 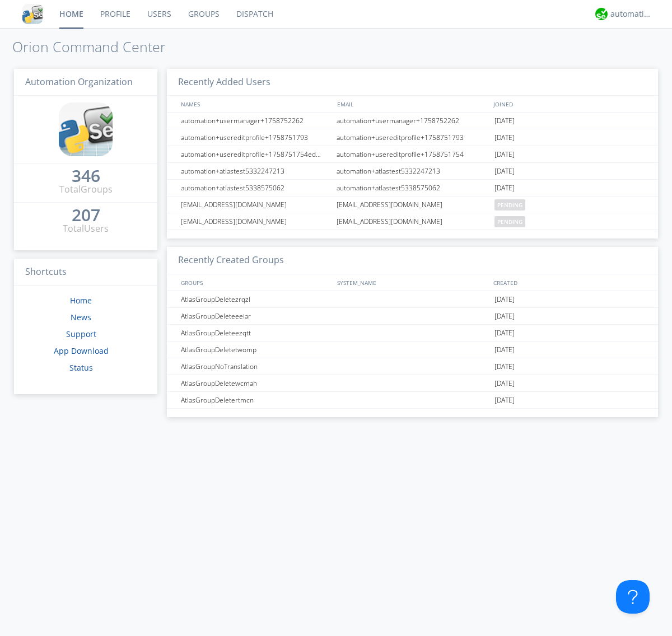 I want to click on div: AtlasGroupDeletezrqzl, so click(x=255, y=300).